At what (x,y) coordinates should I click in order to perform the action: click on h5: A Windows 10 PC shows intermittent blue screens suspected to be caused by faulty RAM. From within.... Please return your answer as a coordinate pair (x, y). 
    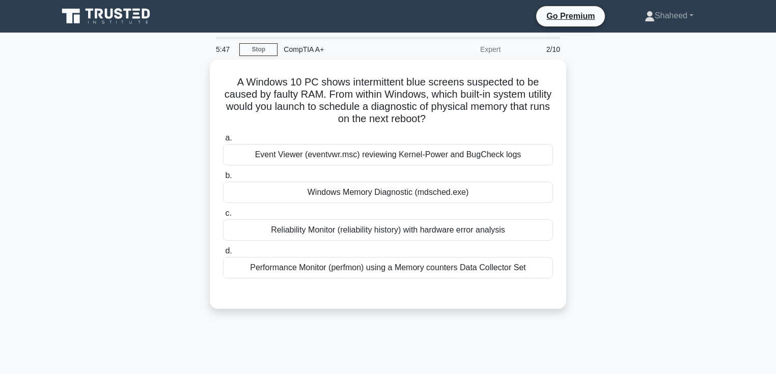
    Looking at the image, I should click on (388, 101).